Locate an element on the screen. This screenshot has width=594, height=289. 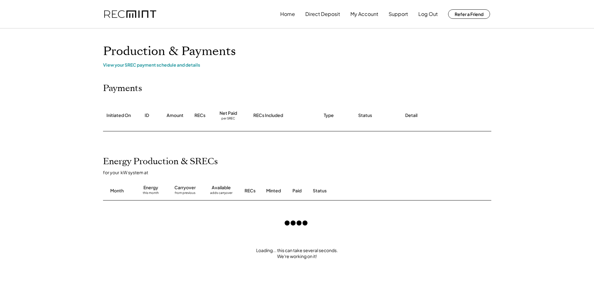
button: Log Out is located at coordinates (428, 14).